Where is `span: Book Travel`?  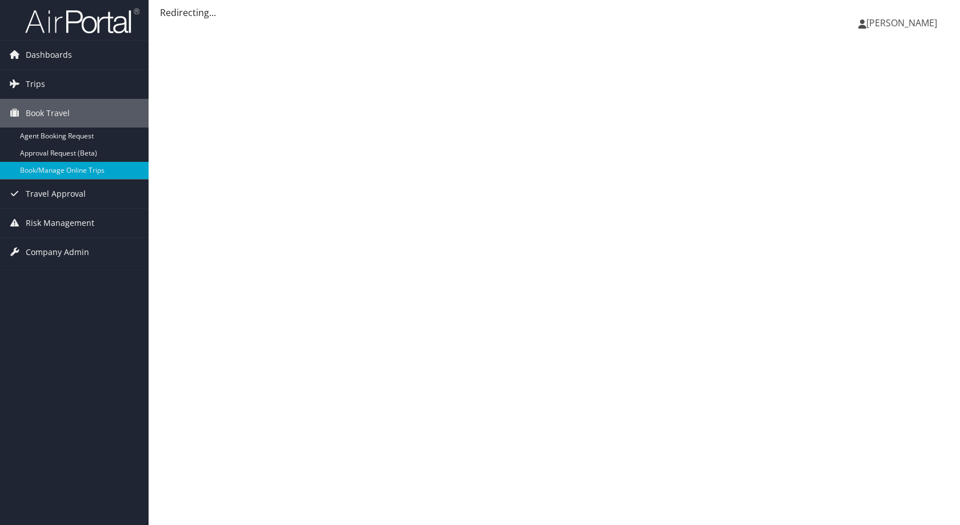 span: Book Travel is located at coordinates (47, 113).